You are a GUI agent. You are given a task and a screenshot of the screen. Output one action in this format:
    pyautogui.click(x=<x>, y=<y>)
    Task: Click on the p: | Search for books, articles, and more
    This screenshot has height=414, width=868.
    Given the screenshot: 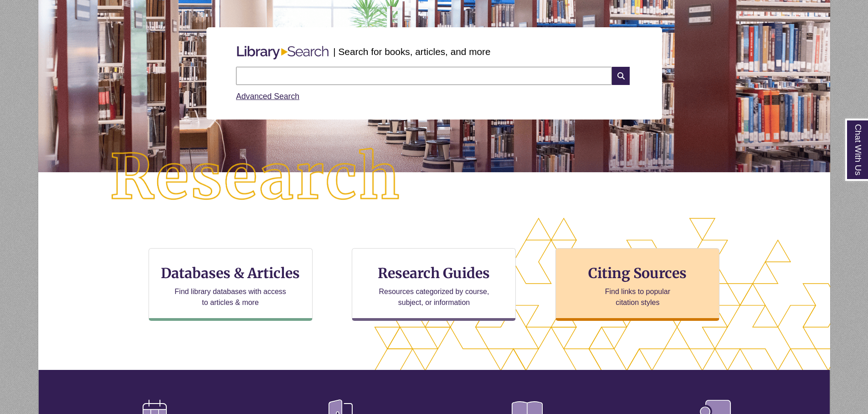 What is the action you would take?
    pyautogui.click(x=412, y=51)
    